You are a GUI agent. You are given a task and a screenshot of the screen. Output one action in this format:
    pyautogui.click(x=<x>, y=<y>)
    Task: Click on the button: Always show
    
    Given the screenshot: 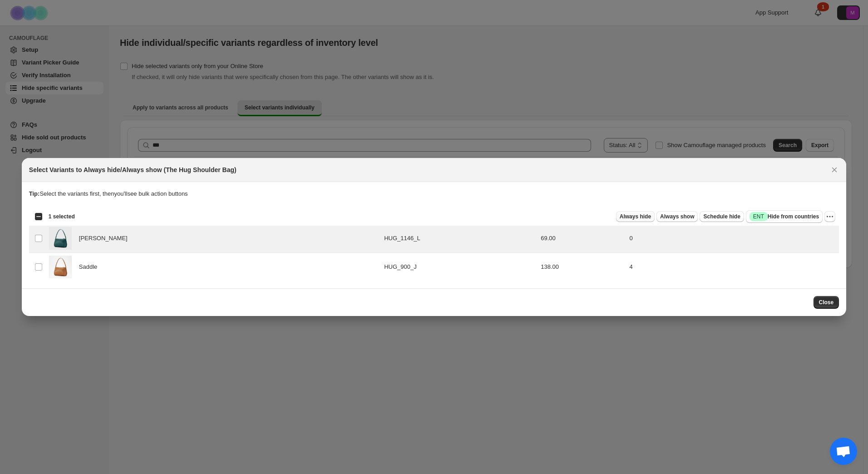 What is the action you would take?
    pyautogui.click(x=676, y=217)
    